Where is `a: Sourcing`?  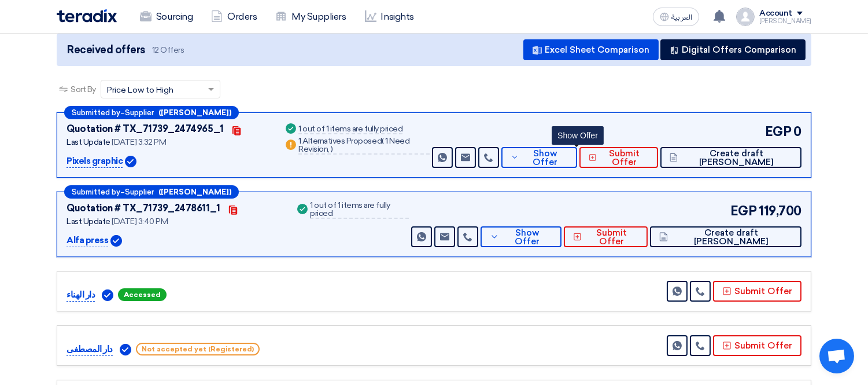
a: Sourcing is located at coordinates (166, 17).